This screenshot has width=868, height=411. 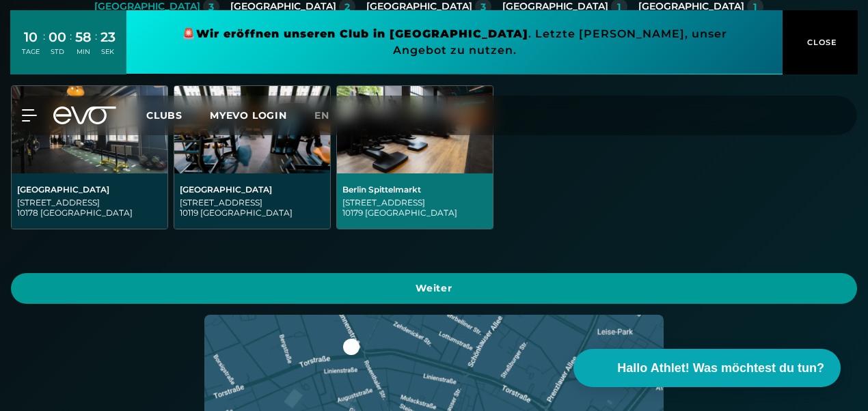 I want to click on a: en, so click(x=330, y=116).